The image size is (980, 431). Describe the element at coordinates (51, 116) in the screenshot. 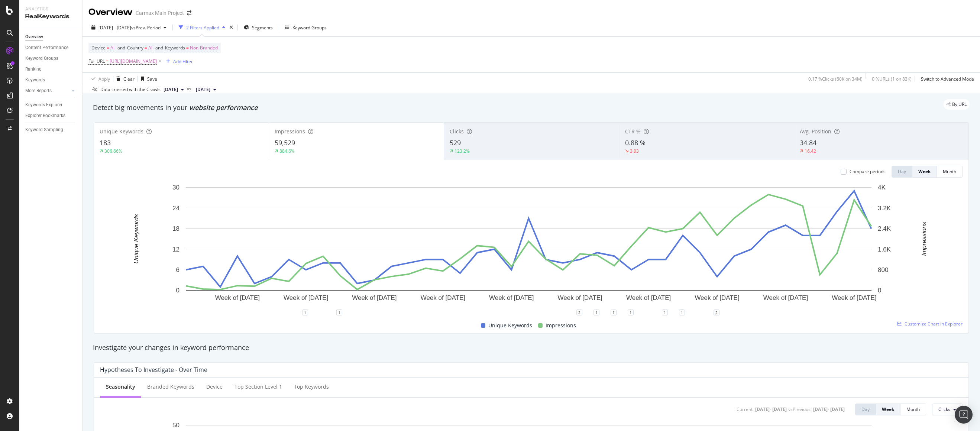

I see `a: Explorer Bookmarks` at that location.